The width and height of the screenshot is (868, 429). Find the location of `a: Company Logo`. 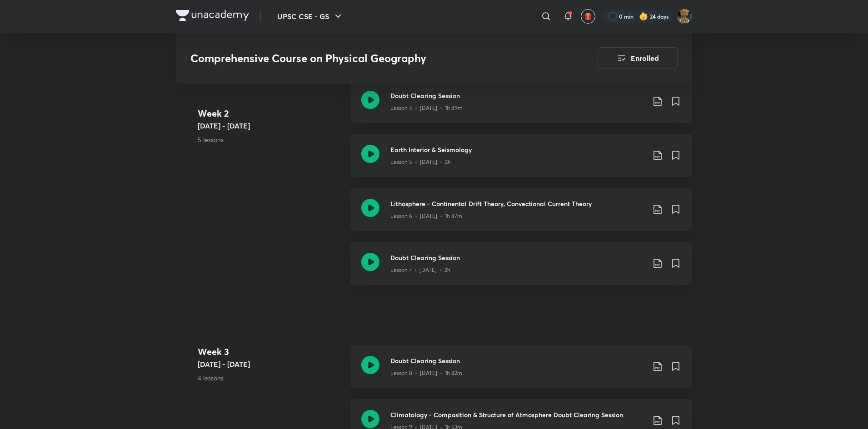

a: Company Logo is located at coordinates (212, 17).